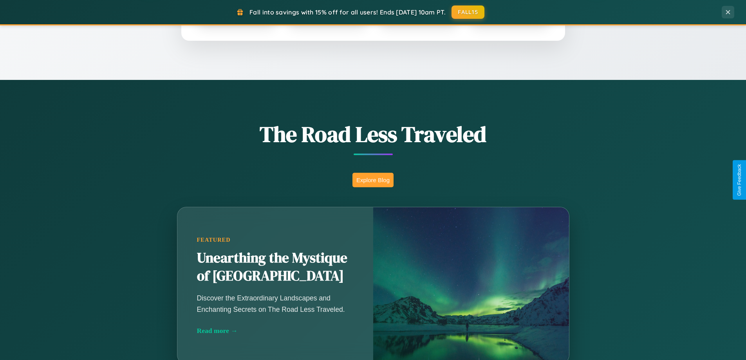 The height and width of the screenshot is (360, 746). What do you see at coordinates (275, 240) in the screenshot?
I see `div: Featured` at bounding box center [275, 240].